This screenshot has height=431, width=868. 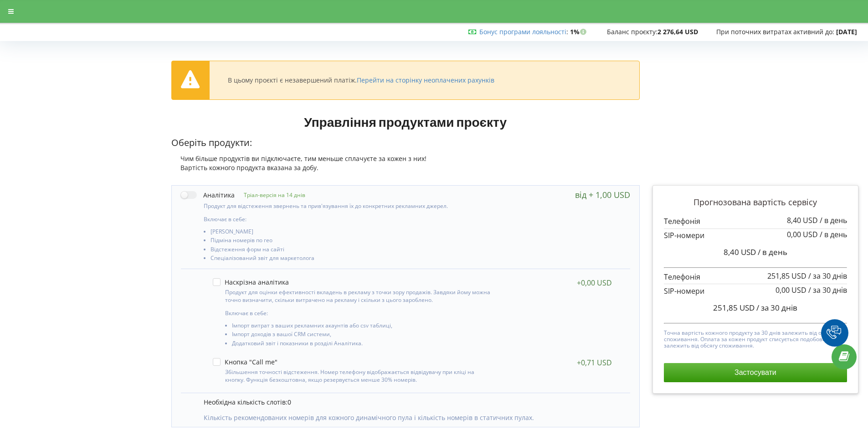 I want to click on button: Застосувати, so click(x=755, y=373).